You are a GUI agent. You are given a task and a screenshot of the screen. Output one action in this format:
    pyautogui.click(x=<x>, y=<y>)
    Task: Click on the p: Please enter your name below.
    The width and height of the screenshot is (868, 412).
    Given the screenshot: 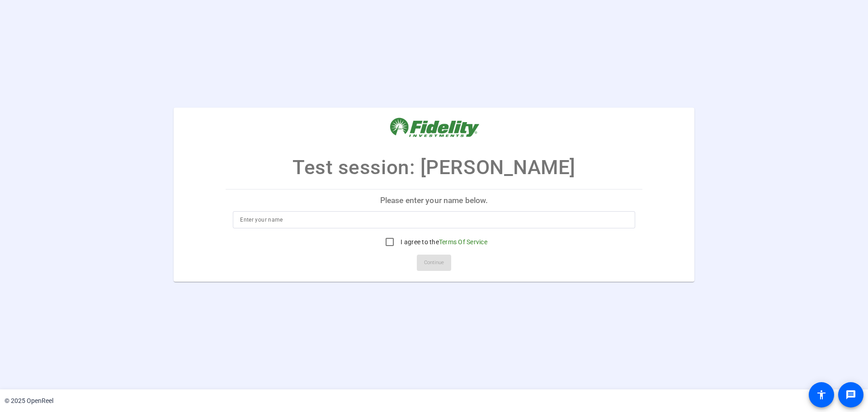 What is the action you would take?
    pyautogui.click(x=434, y=201)
    